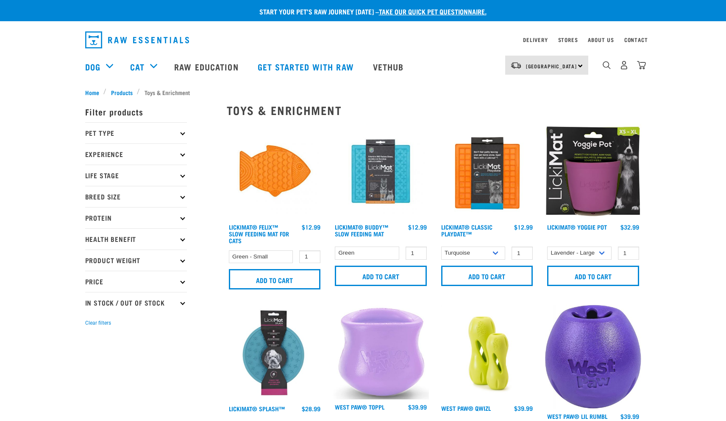 This screenshot has height=421, width=726. I want to click on a: LickiMat® Felix™ Slow Feeding Mat For Cats, so click(259, 233).